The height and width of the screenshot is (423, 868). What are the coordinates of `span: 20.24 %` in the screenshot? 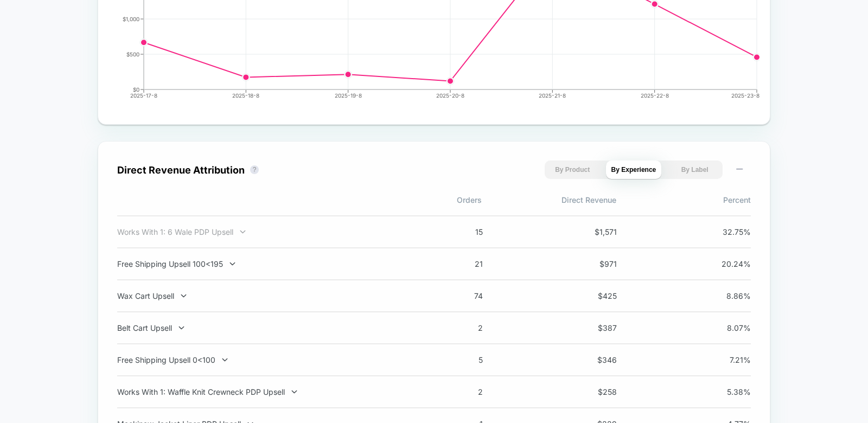 It's located at (726, 264).